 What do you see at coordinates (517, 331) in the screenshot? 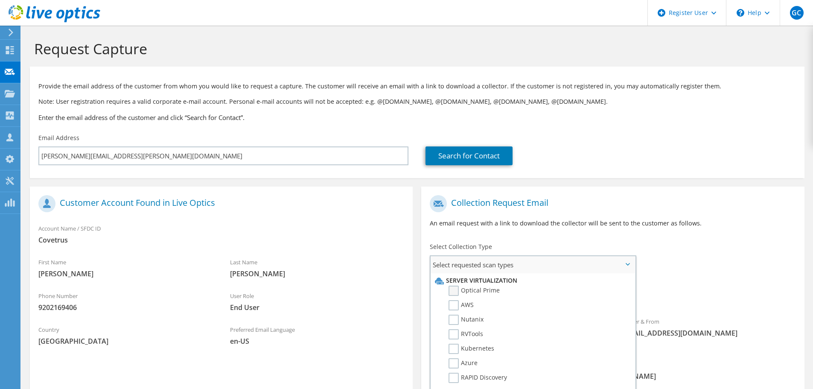
I see `div: To` at bounding box center [517, 331].